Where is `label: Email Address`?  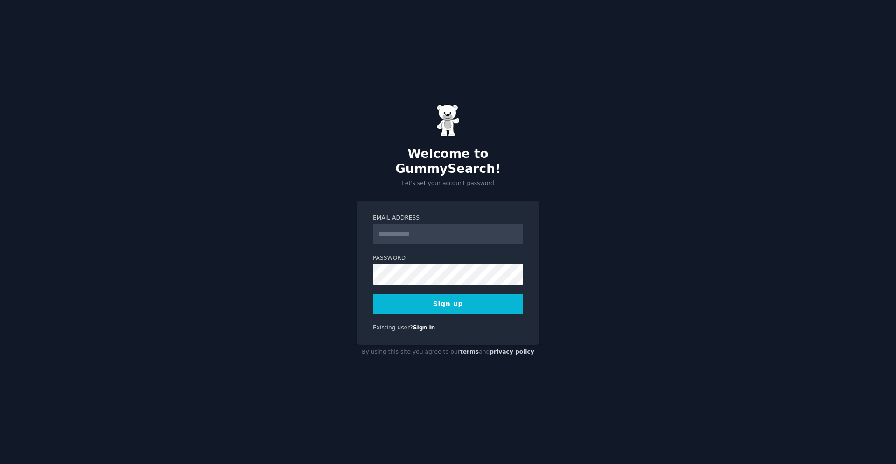 label: Email Address is located at coordinates (448, 218).